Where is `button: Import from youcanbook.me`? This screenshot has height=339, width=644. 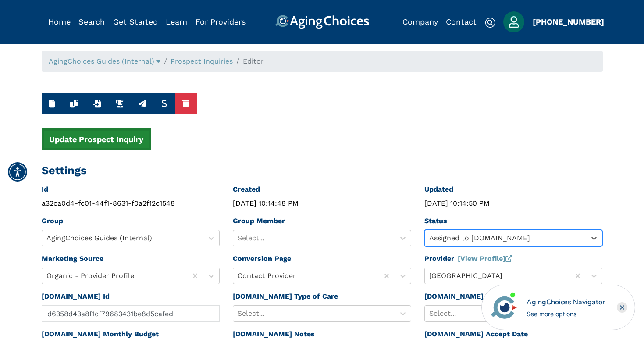
button: Import from youcanbook.me is located at coordinates (97, 103).